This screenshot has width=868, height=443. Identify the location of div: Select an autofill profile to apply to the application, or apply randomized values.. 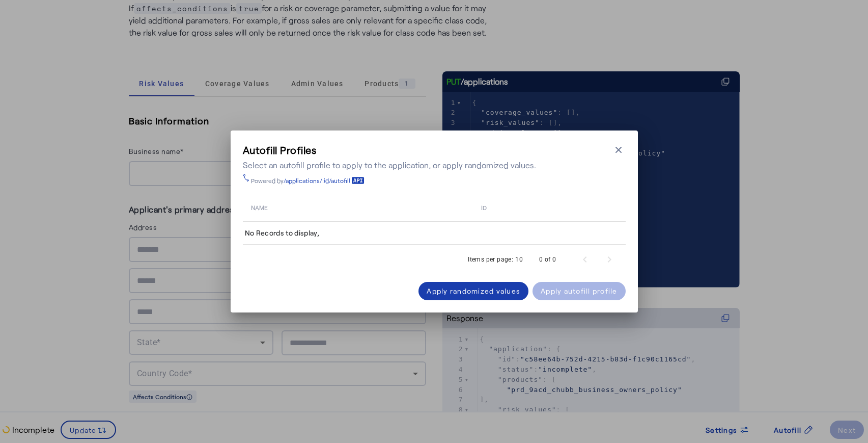
(390, 165).